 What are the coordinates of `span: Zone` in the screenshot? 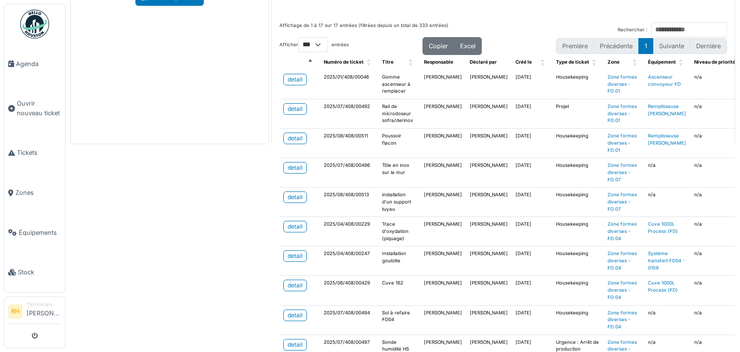 It's located at (613, 62).